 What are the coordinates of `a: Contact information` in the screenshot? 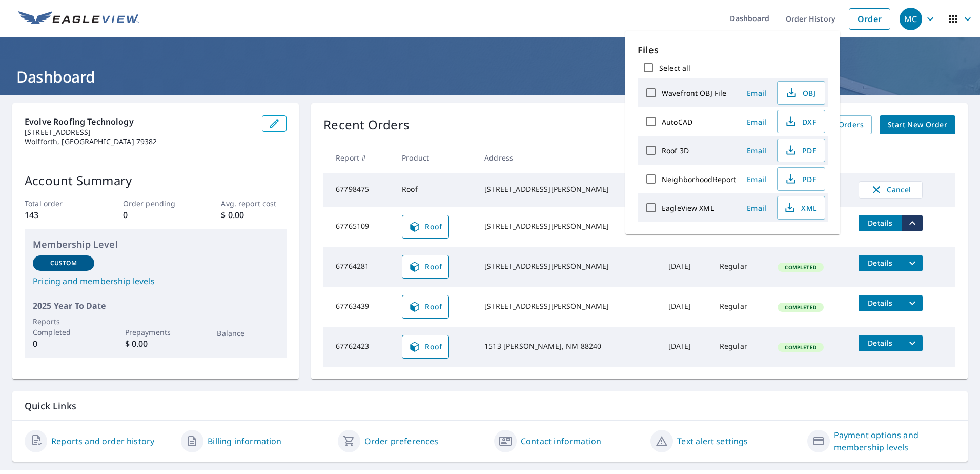 It's located at (561, 441).